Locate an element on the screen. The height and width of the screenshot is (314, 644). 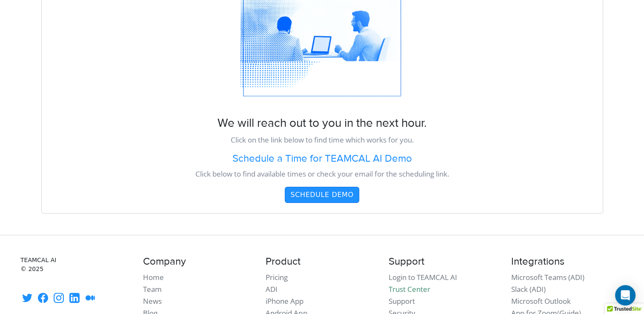
h4: Product is located at coordinates (322, 261).